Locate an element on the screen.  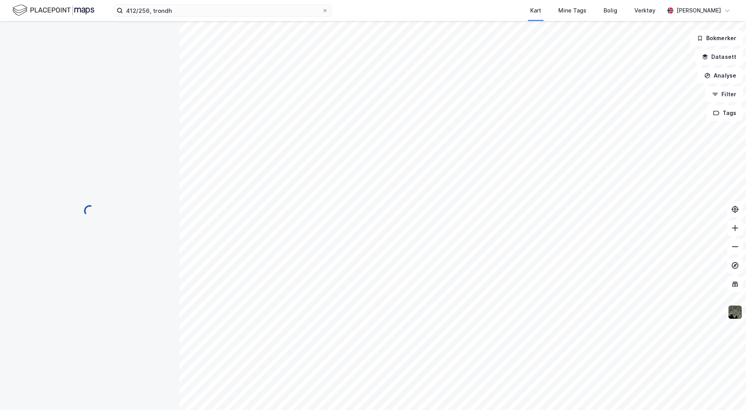
div: Mine Tags is located at coordinates (572, 11).